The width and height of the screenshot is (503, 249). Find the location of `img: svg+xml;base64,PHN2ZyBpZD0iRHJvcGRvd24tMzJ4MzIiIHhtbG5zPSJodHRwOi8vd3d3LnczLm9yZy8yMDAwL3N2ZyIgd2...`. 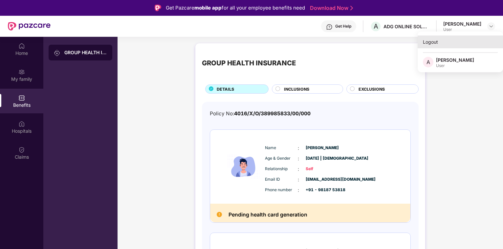

img: svg+xml;base64,PHN2ZyBpZD0iRHJvcGRvd24tMzJ4MzIiIHhtbG5zPSJodHRwOi8vd3d3LnczLm9yZy8yMDAwL3N2ZyIgd2... is located at coordinates (491, 26).